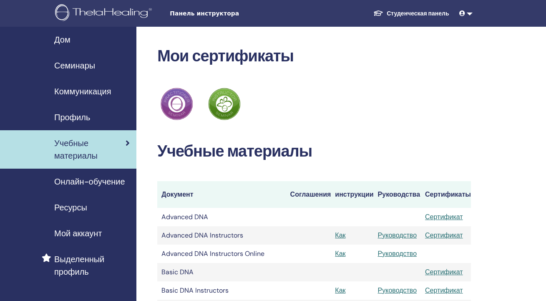  What do you see at coordinates (72, 117) in the screenshot?
I see `span: Профиль` at bounding box center [72, 117].